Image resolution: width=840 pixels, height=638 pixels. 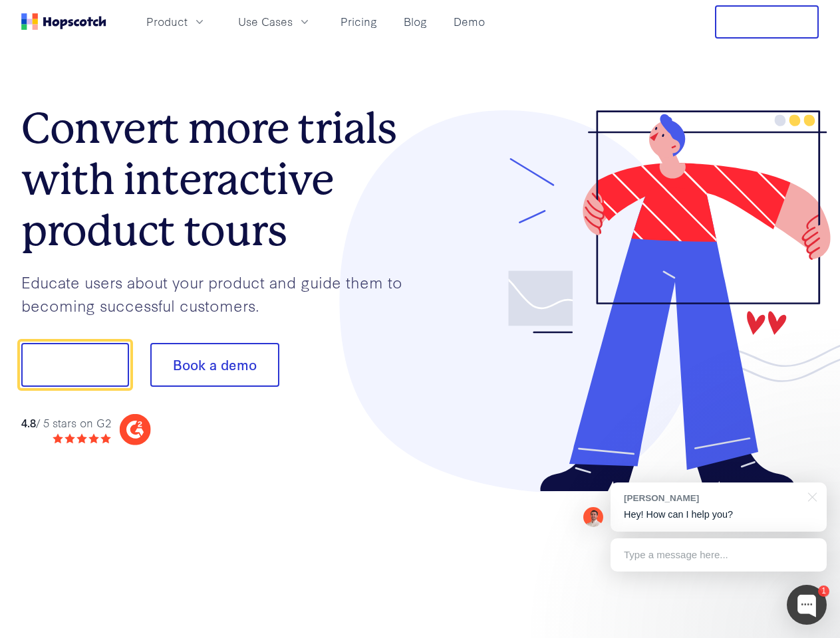 What do you see at coordinates (593, 517) in the screenshot?
I see `img: Mark Spera` at bounding box center [593, 517].